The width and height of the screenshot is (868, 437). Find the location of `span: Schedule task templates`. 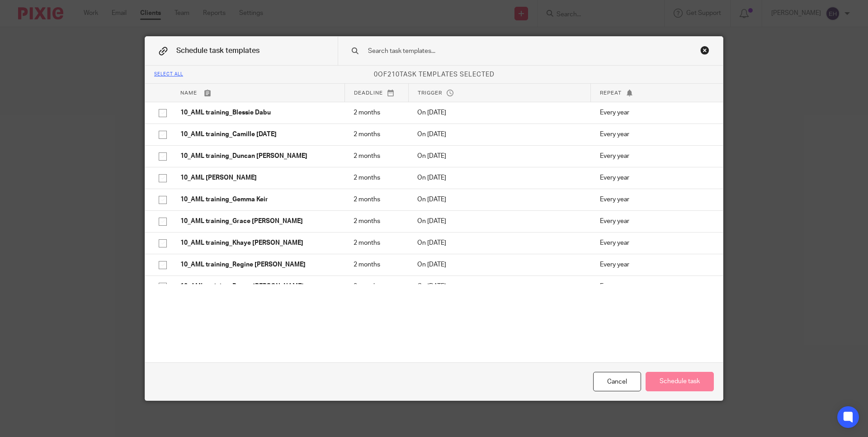

span: Schedule task templates is located at coordinates (218, 51).